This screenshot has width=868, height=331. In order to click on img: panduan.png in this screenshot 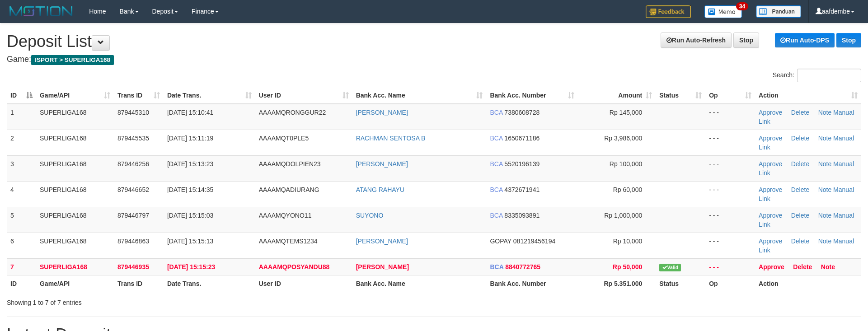, I will do `click(779, 11)`.